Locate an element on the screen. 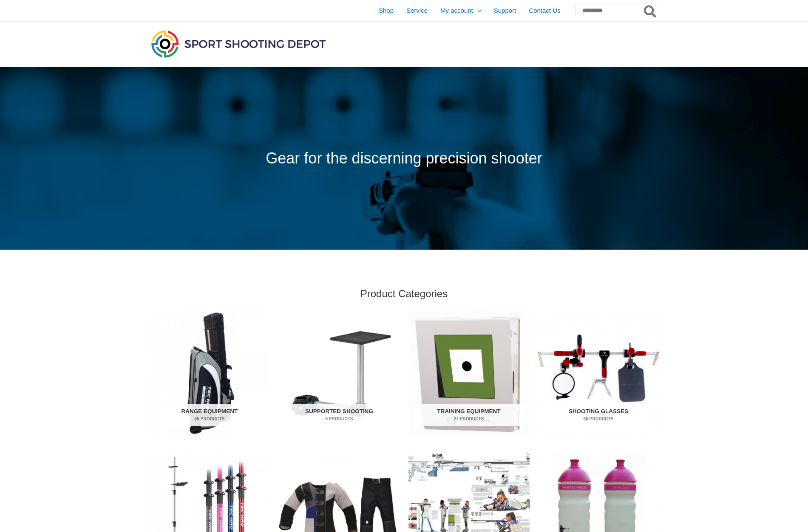 This screenshot has width=808, height=532. mark: 27 Products is located at coordinates (469, 418).